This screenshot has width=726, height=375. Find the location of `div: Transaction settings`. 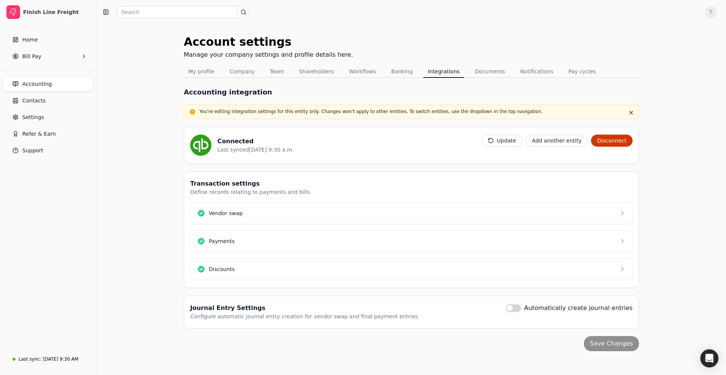

div: Transaction settings is located at coordinates (251, 184).